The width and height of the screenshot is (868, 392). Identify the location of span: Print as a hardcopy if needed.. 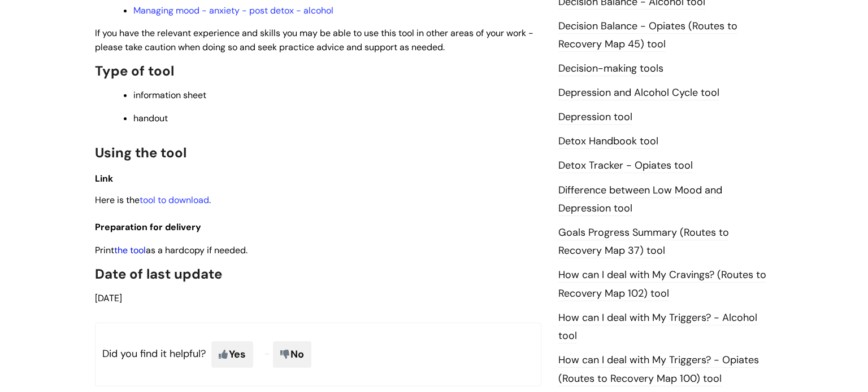
(171, 250).